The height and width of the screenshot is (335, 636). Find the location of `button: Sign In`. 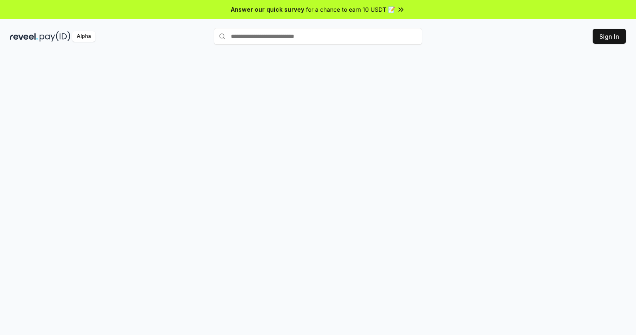

button: Sign In is located at coordinates (610, 36).